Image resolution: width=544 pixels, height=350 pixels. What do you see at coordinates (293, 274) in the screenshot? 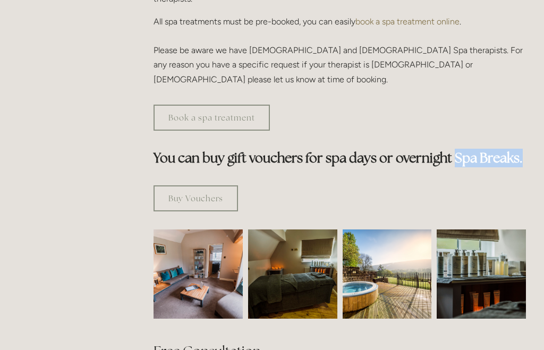
I see `img: Spa room, Losehill House Hotel and Spa` at bounding box center [293, 274].